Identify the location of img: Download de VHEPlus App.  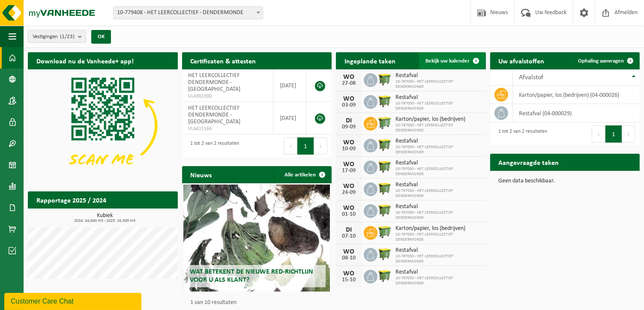
(103, 125).